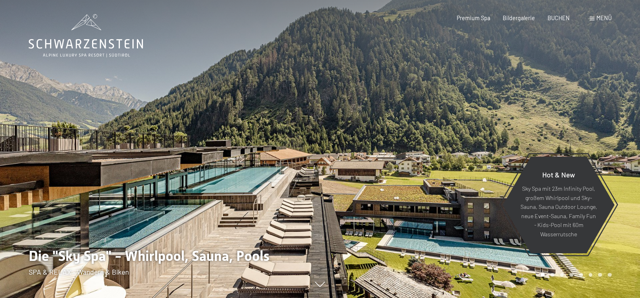 This screenshot has width=640, height=298. I want to click on div: Carousel Page 2, so click(552, 275).